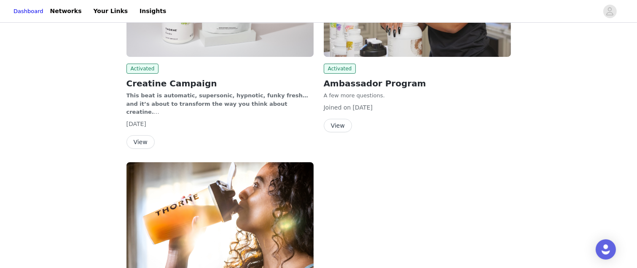  Describe the element at coordinates (153, 11) in the screenshot. I see `a: Insights` at that location.